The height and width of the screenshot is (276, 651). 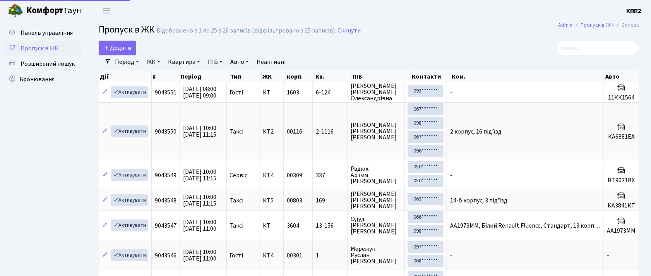 I want to click on a: Квартира, so click(x=184, y=62).